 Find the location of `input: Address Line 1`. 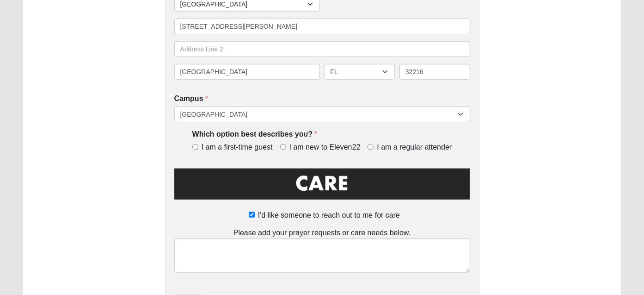

input: Address Line 1 is located at coordinates (322, 26).